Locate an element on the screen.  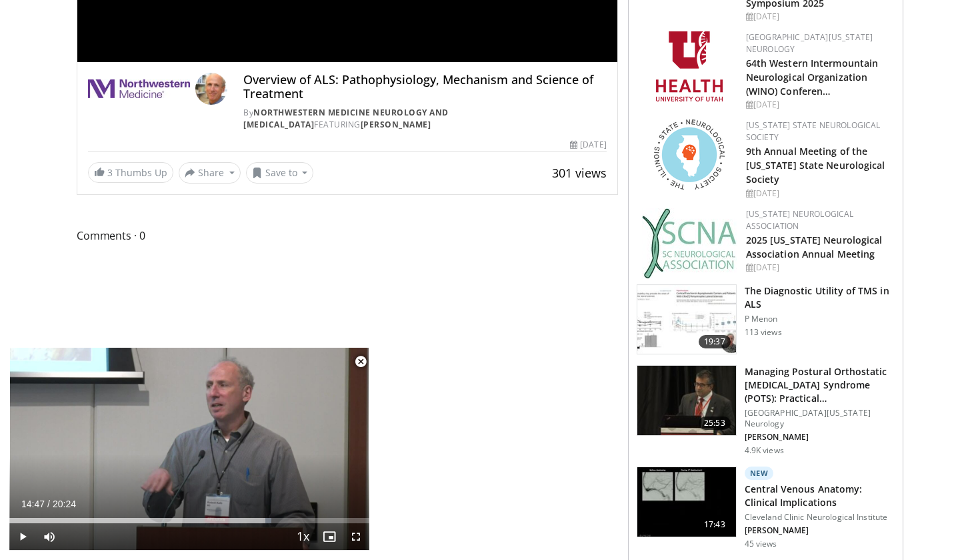
button: Close is located at coordinates (360, 361).